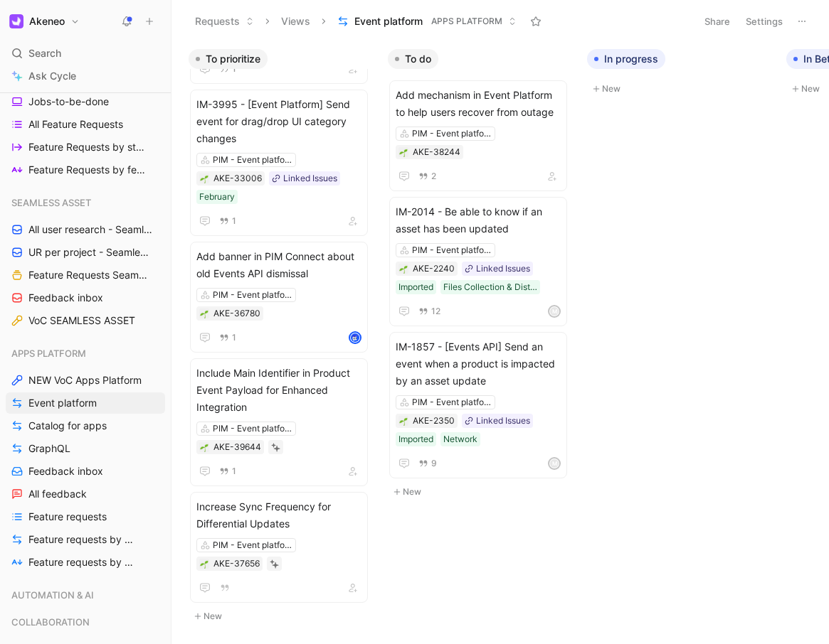 The image size is (829, 644). I want to click on a: Event platform, so click(86, 403).